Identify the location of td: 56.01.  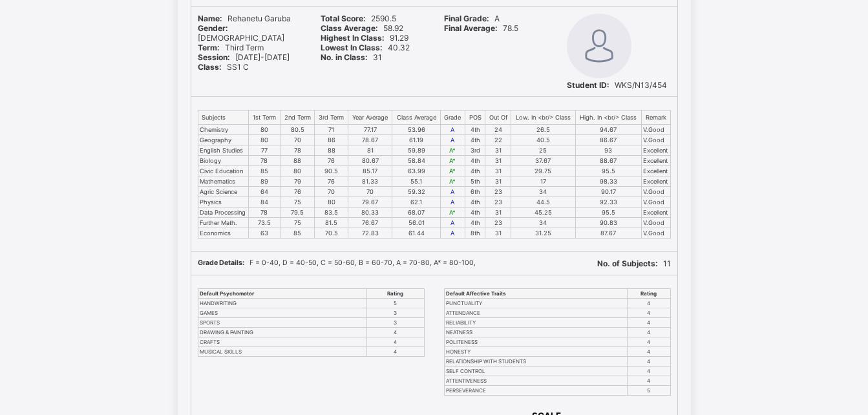
(416, 223).